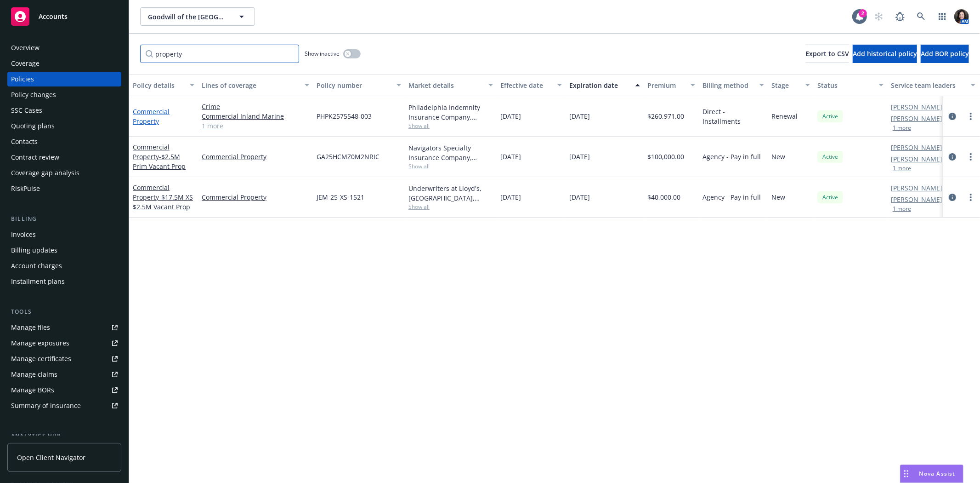  Describe the element at coordinates (64, 281) in the screenshot. I see `a: Installment plans` at that location.